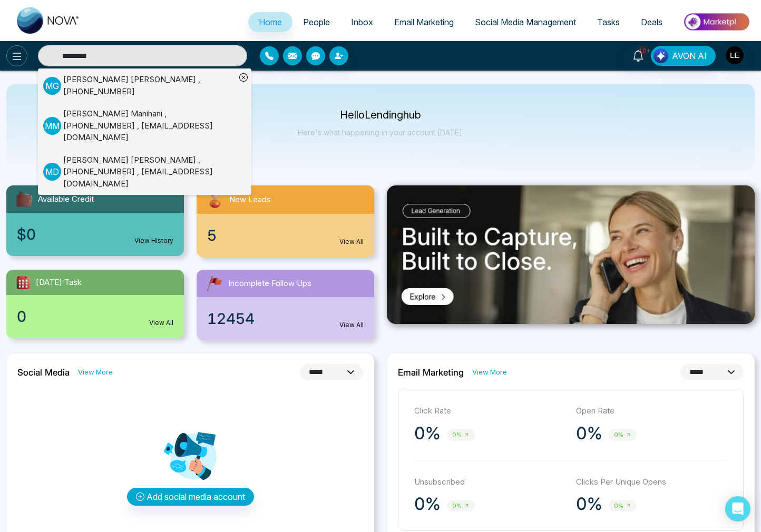  What do you see at coordinates (608, 22) in the screenshot?
I see `a: Tasks` at bounding box center [608, 22].